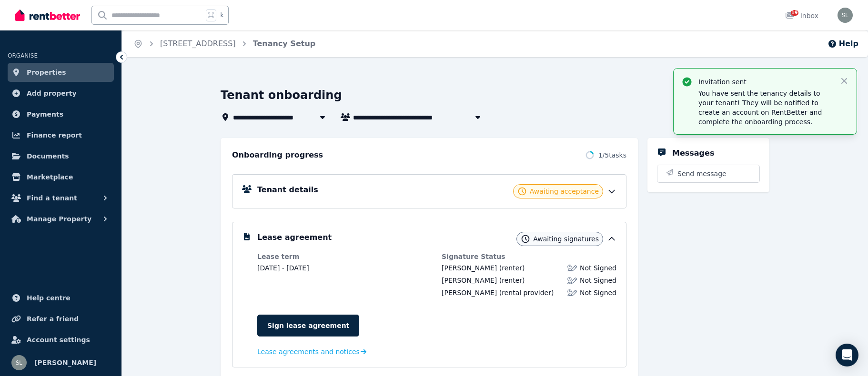 This screenshot has width=868, height=376. I want to click on a: Refer a friend, so click(61, 319).